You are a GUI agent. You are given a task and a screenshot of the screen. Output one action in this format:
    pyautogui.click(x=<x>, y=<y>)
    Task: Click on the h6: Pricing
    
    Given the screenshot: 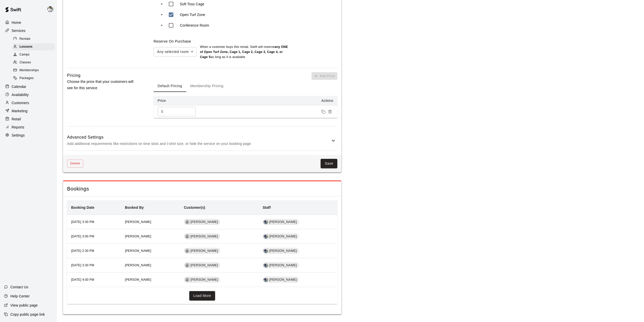 What is the action you would take?
    pyautogui.click(x=74, y=76)
    